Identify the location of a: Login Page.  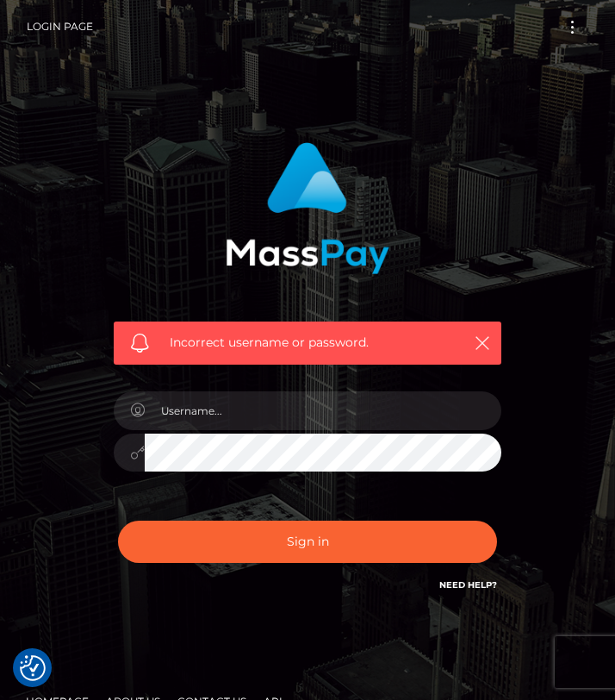
(60, 27).